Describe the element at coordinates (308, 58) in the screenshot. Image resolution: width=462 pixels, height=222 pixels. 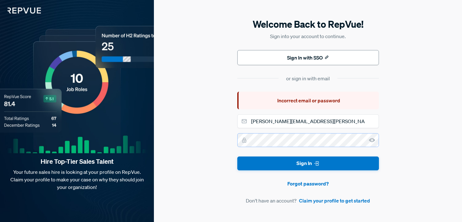
I see `button: Sign In with SSO` at that location.